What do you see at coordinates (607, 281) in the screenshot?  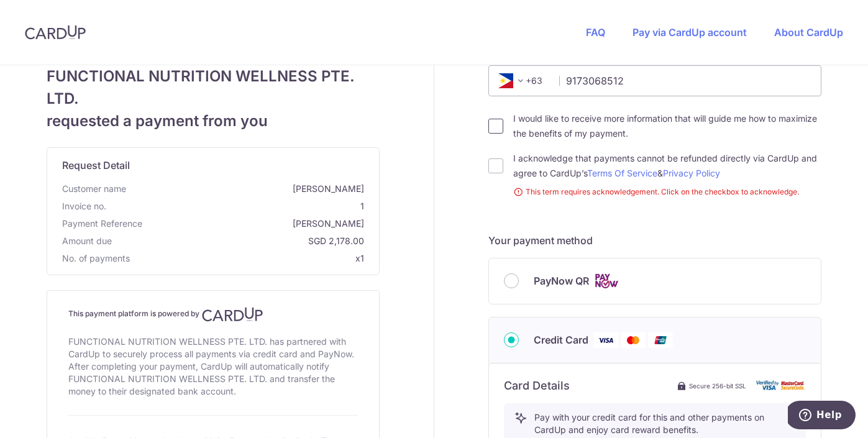 I see `img: Cards logo` at bounding box center [607, 281].